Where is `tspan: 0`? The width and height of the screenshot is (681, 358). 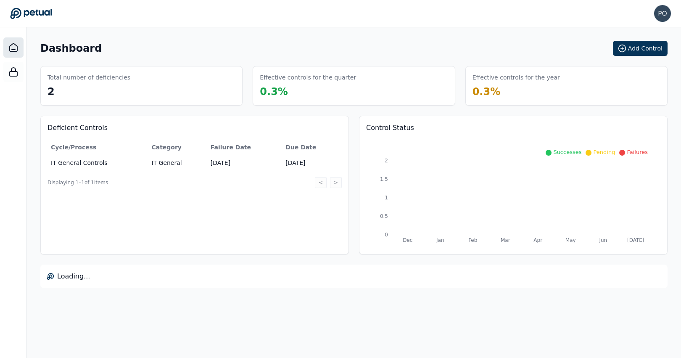 tspan: 0 is located at coordinates (387, 235).